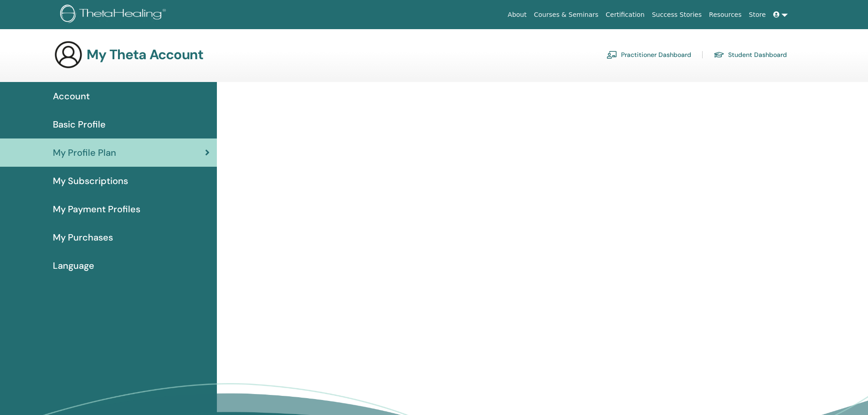 The height and width of the screenshot is (415, 868). What do you see at coordinates (612, 54) in the screenshot?
I see `img: chalkboard-teacher.svg` at bounding box center [612, 54].